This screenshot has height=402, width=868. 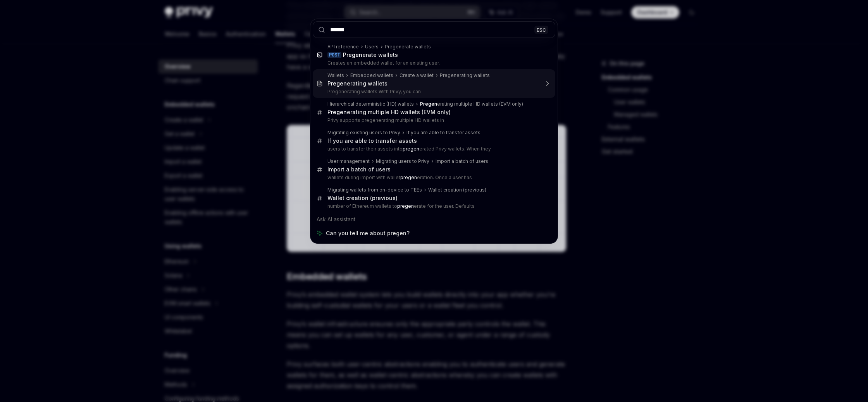 What do you see at coordinates (343, 47) in the screenshot?
I see `div: API reference` at bounding box center [343, 47].